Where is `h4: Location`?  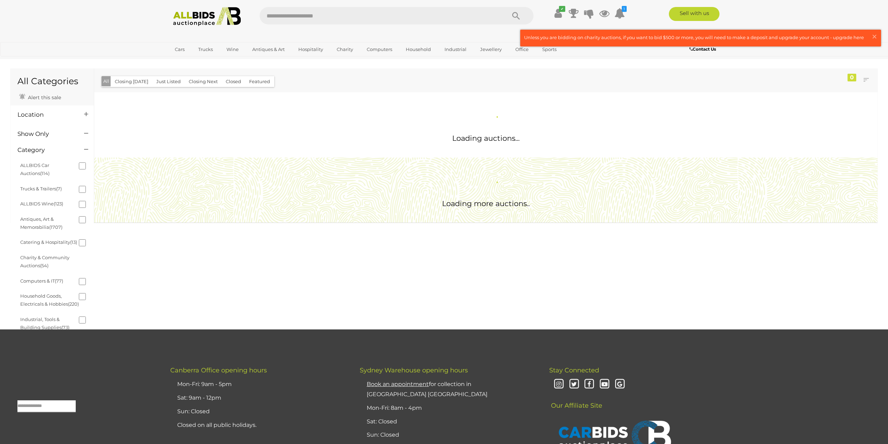
h4: Location is located at coordinates (45, 114).